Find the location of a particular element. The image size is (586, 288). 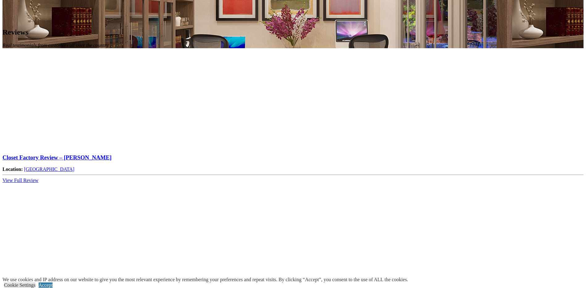

a: View Full Review is located at coordinates (20, 180).